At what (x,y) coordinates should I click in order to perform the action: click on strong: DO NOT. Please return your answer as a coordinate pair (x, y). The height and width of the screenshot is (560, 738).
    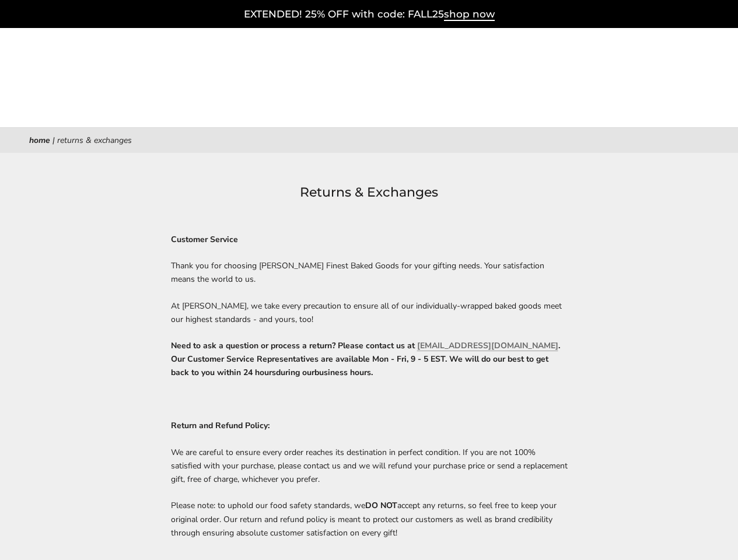
    Looking at the image, I should click on (381, 505).